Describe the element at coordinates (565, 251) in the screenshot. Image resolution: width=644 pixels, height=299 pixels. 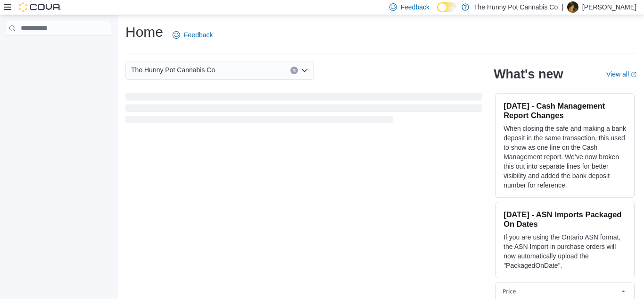
I see `p: If you are using the Ontario ASN format, the ASN Import in purchase orders will now automatically...` at that location.